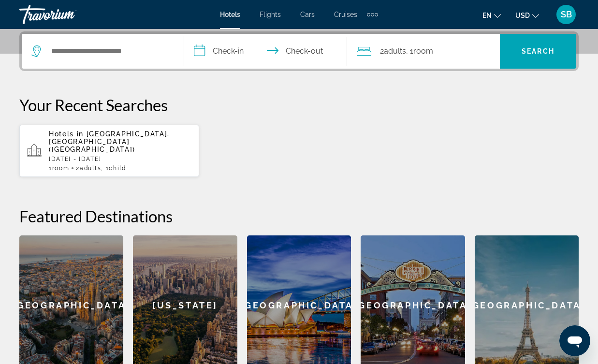  Describe the element at coordinates (346, 15) in the screenshot. I see `span: Cruises` at that location.